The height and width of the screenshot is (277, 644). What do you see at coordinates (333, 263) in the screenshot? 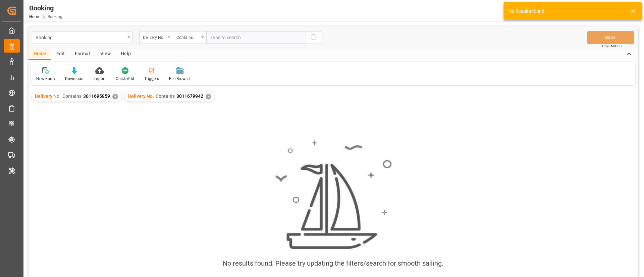
I see `div: No results found. Please try updating the filters/search for smooth sailing.` at bounding box center [333, 263].